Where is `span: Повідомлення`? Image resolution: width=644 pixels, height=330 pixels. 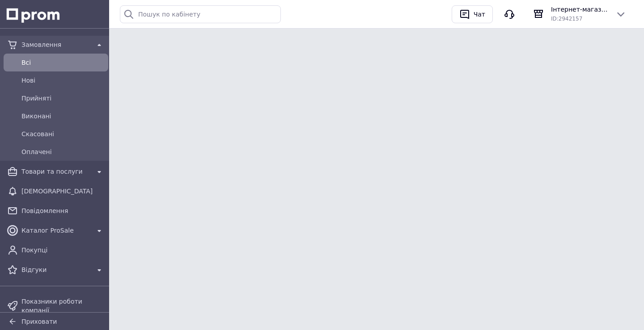
span: Повідомлення is located at coordinates (63, 211).